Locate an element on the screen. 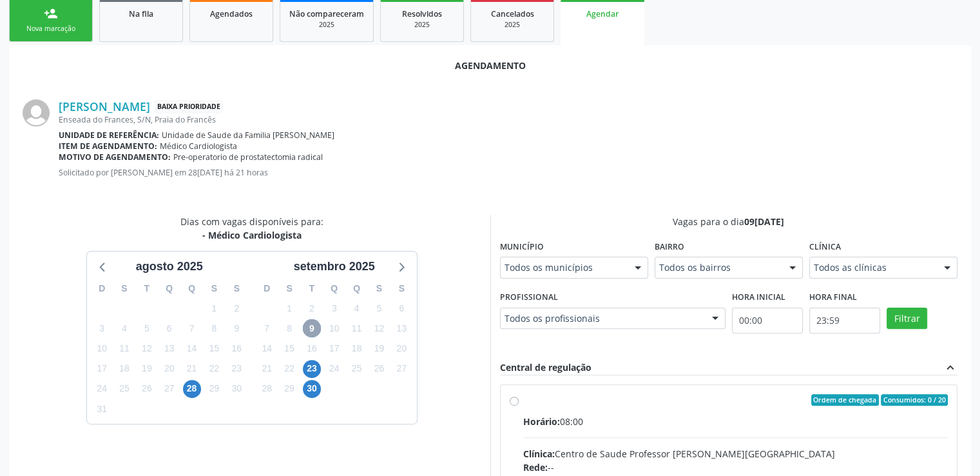  span: domingo, 21 de setembro de 2025 is located at coordinates (267, 369).